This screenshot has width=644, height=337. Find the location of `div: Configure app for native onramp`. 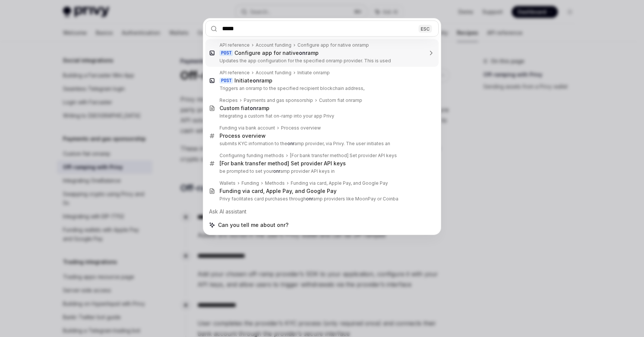

div: Configure app for native onramp is located at coordinates (333, 45).